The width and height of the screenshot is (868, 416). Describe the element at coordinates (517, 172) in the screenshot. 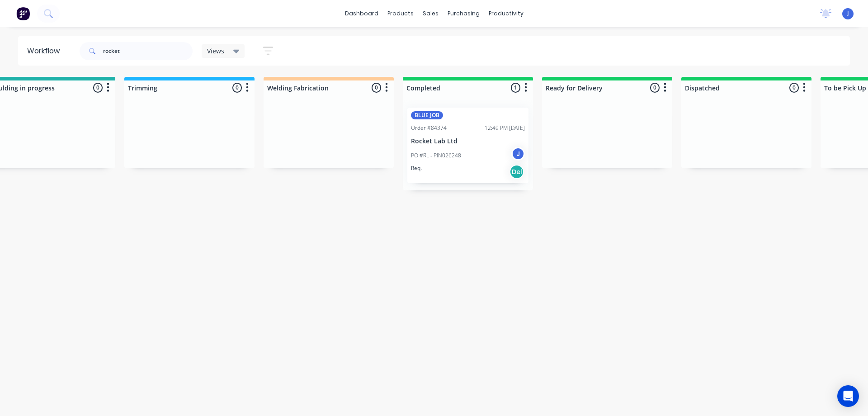

I see `div: Del` at that location.